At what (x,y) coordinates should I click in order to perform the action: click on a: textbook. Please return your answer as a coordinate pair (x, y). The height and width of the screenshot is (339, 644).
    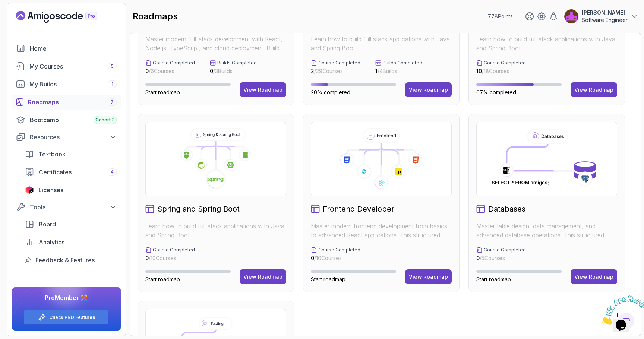
    Looking at the image, I should click on (71, 154).